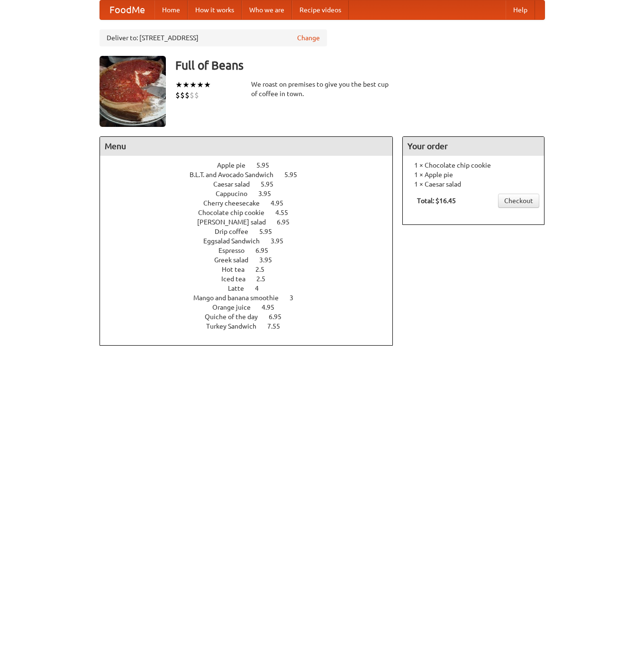  I want to click on a: Apple pie 5.95, so click(251, 165).